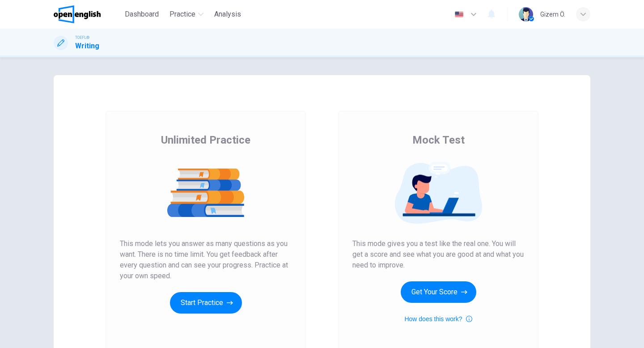  I want to click on span: This mode gives you a test like the real one. You will get a score and see what you are good at a..., so click(438, 255).